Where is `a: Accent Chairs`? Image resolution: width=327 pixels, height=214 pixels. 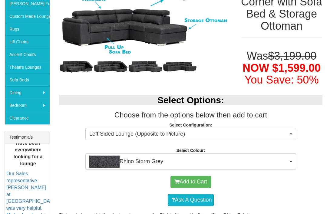
a: Accent Chairs is located at coordinates (27, 55).